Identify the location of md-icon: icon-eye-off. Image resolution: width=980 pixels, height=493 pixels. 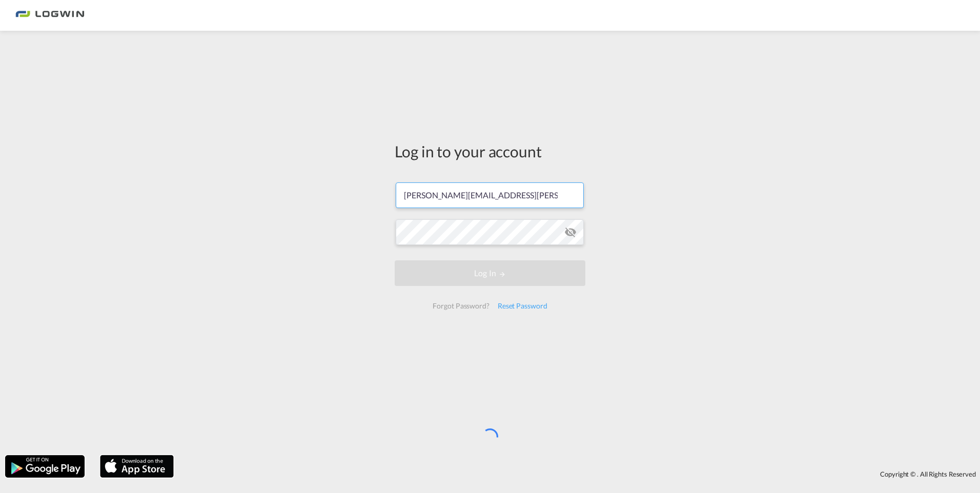
(571, 232).